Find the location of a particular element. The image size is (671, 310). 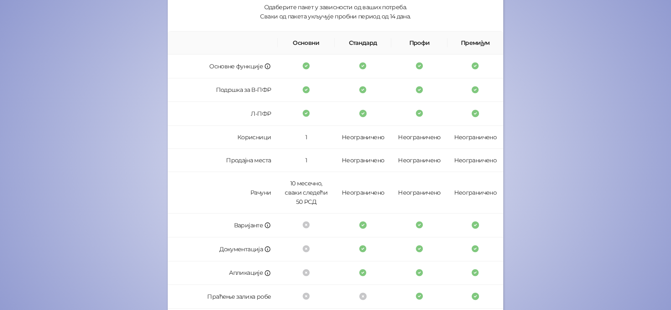

th: Профи is located at coordinates (419, 43).